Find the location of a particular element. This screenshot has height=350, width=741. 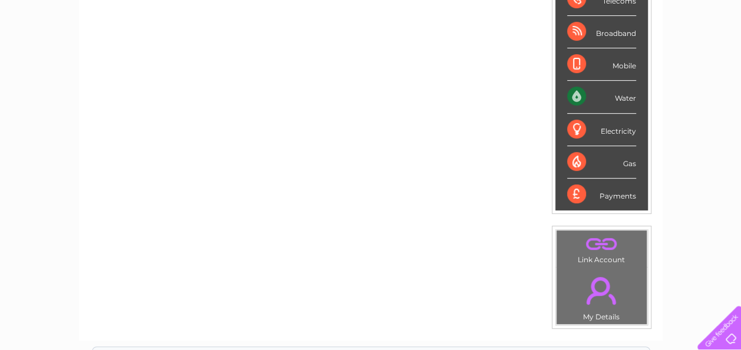

div: Broadband is located at coordinates (602, 32).